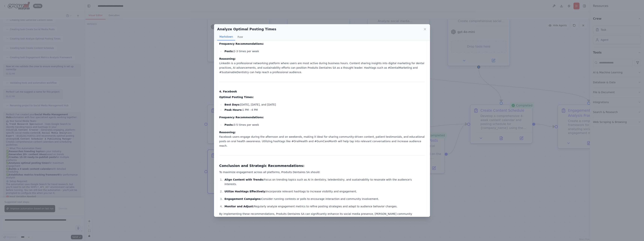 The image size is (644, 241). Describe the element at coordinates (324, 110) in the screenshot. I see `li: 1 PM - 4 PM` at that location.